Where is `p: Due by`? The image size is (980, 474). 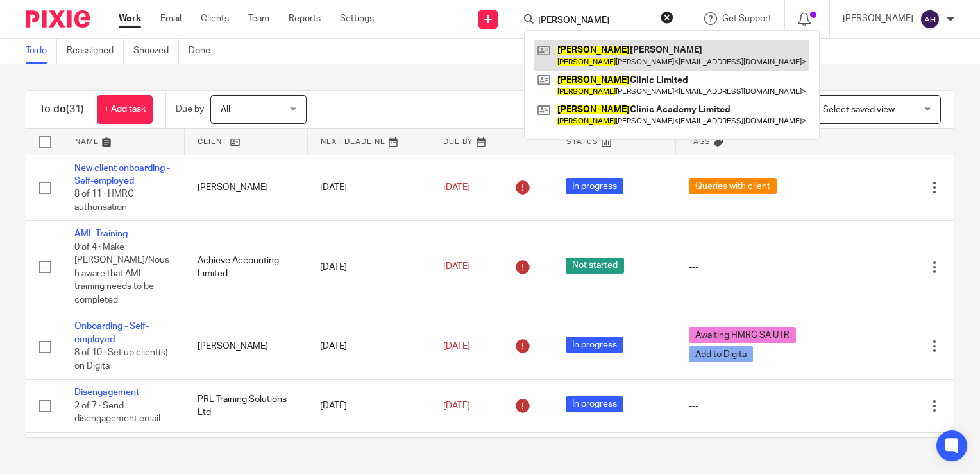 p: Due by is located at coordinates (190, 109).